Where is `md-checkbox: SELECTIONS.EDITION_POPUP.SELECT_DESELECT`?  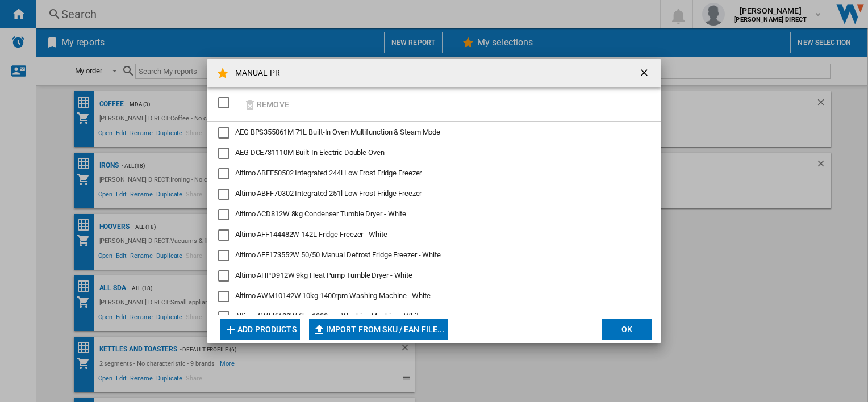
md-checkbox: SELECTIONS.EDITION_POPUP.SELECT_DESELECT is located at coordinates (227, 103).